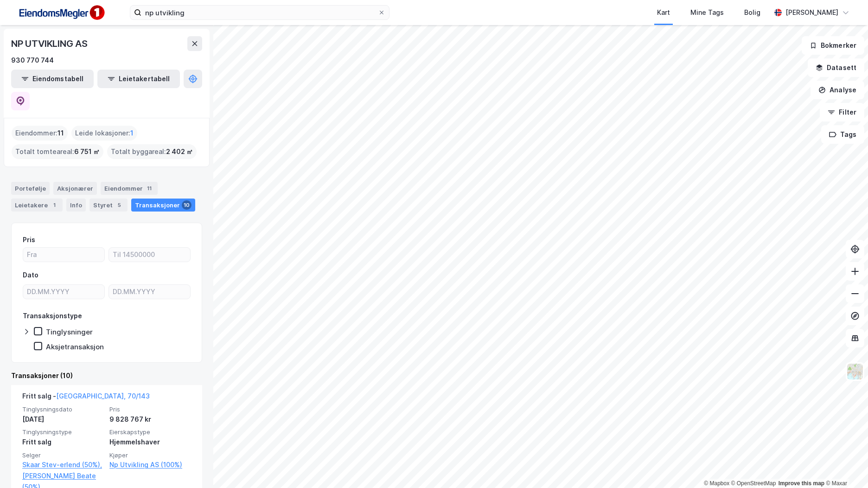 The height and width of the screenshot is (488, 868). What do you see at coordinates (845, 465) in the screenshot?
I see `div: Kontrollprogram for chat` at bounding box center [845, 465].